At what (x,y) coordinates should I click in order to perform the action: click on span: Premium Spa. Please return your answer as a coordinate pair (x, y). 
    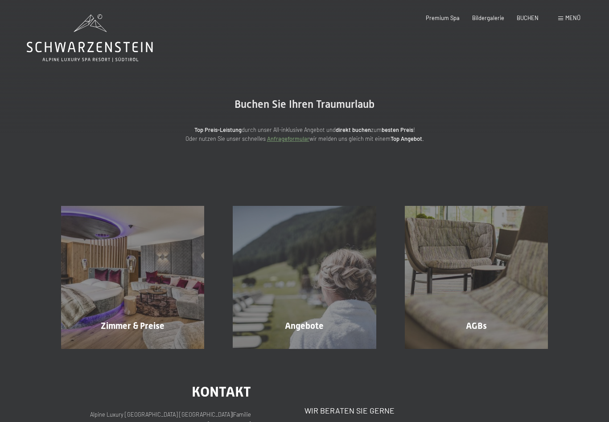
    Looking at the image, I should click on (442, 18).